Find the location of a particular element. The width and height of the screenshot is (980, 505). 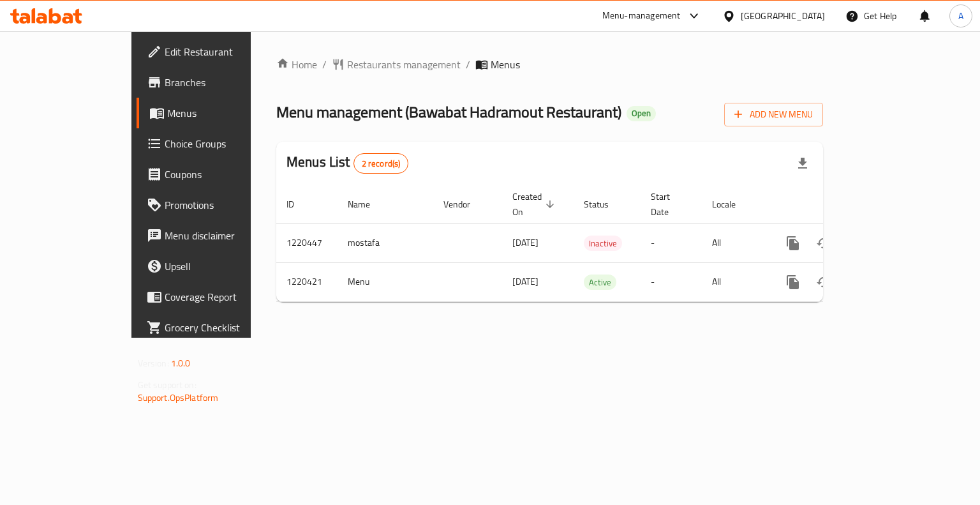

span: Get support on: is located at coordinates (167, 385).